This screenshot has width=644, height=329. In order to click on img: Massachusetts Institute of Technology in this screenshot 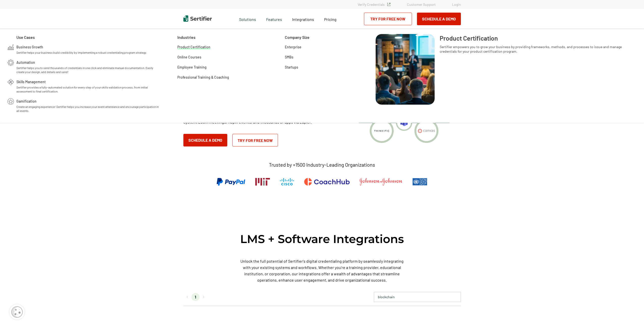, I will do `click(263, 182)`.